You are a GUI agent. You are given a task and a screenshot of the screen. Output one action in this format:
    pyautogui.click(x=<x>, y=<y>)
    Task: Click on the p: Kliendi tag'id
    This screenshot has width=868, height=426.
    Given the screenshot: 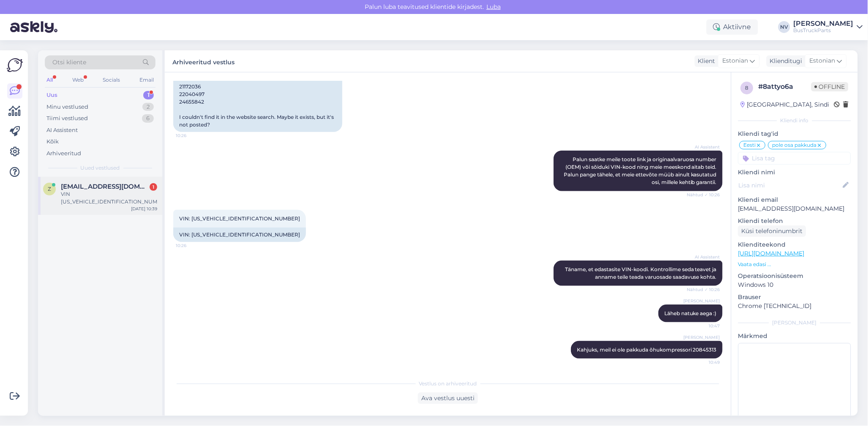 What is the action you would take?
    pyautogui.click(x=795, y=134)
    